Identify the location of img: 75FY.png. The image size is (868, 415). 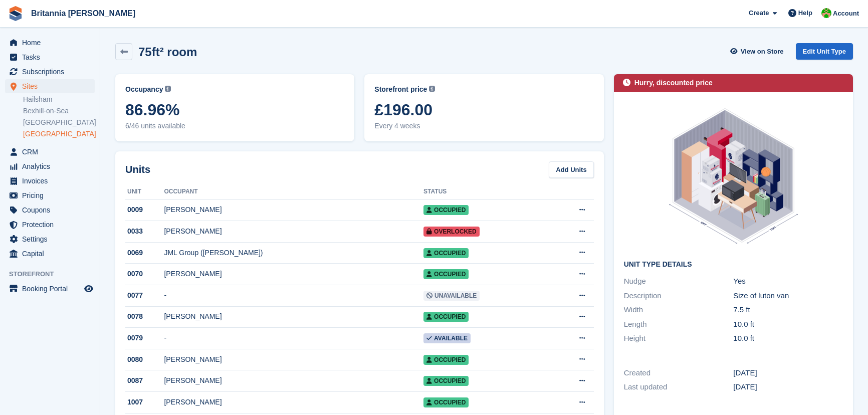
(733, 177).